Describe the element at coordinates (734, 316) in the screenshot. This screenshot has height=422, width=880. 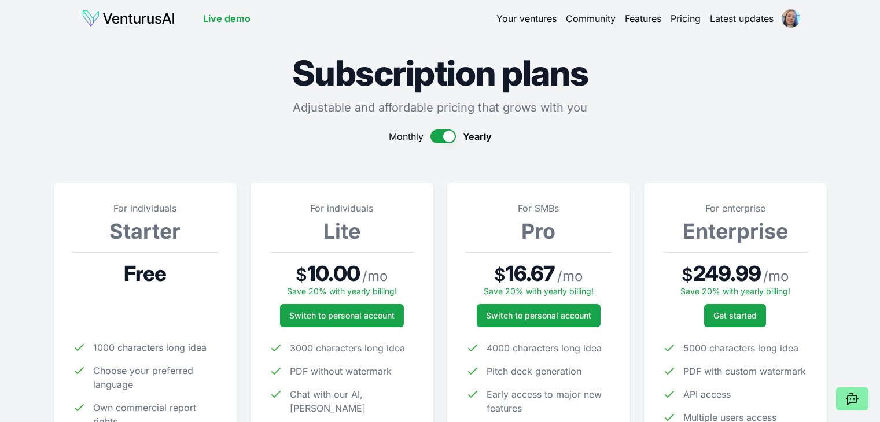
I see `button: Get started` at that location.